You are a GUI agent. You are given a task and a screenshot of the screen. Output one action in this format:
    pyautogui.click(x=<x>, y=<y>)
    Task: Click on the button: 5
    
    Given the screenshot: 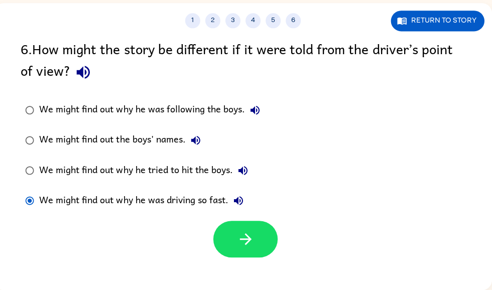 What is the action you would take?
    pyautogui.click(x=272, y=21)
    